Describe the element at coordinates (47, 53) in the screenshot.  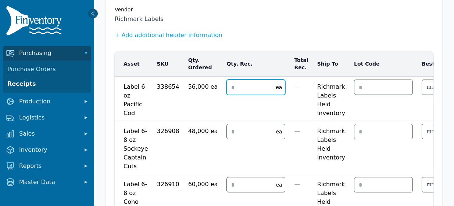
I see `button: Purchasing` at that location.